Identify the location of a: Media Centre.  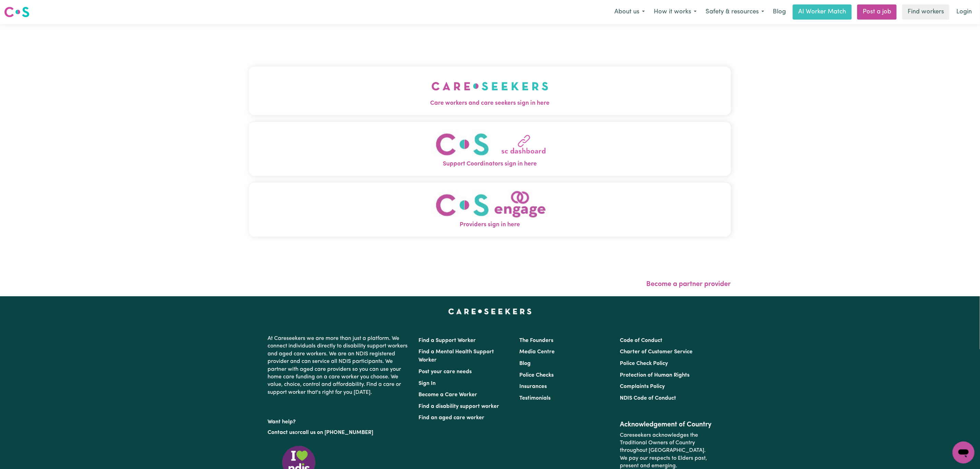
(537, 352).